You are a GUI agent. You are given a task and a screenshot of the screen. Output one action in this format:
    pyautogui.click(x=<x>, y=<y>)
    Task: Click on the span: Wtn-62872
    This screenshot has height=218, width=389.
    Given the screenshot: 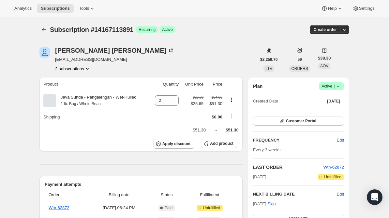 What is the action you would take?
    pyautogui.click(x=334, y=167)
    